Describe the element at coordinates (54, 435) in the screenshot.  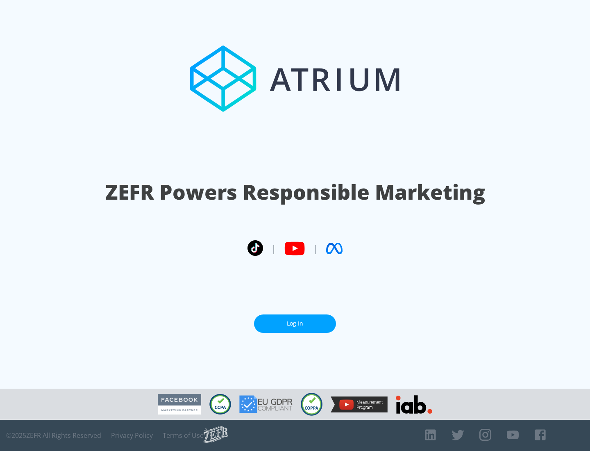
I see `span: © 2025 ZEFR All Rights Reserved` at that location.